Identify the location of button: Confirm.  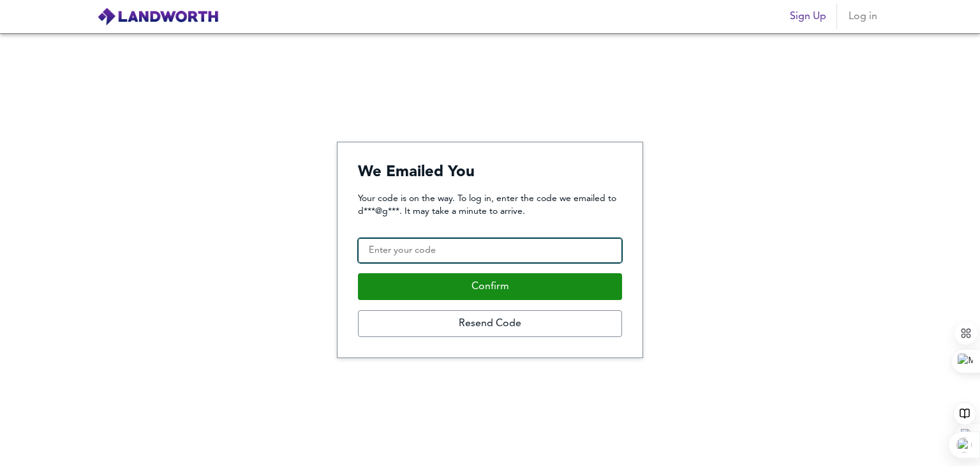
(490, 287).